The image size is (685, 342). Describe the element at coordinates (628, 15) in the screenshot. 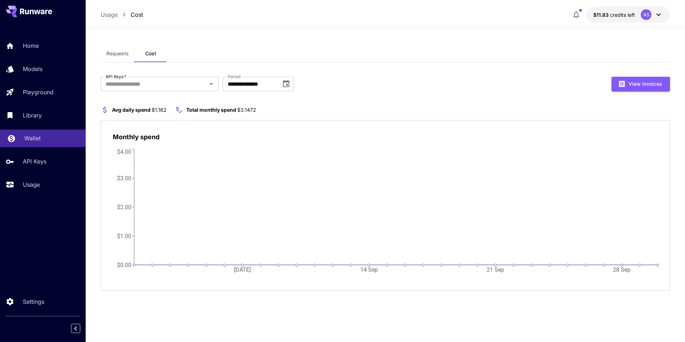

I see `button: $11.83018AS` at that location.